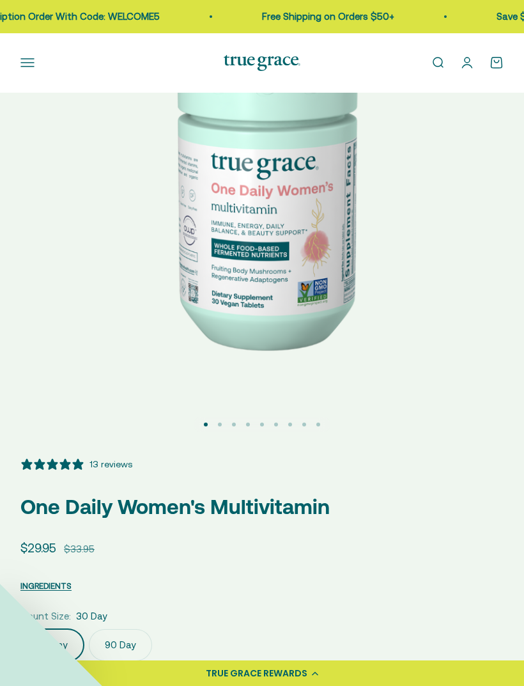 The height and width of the screenshot is (686, 524). Describe the element at coordinates (76, 464) in the screenshot. I see `button: 5 stars, 13 ratings` at that location.